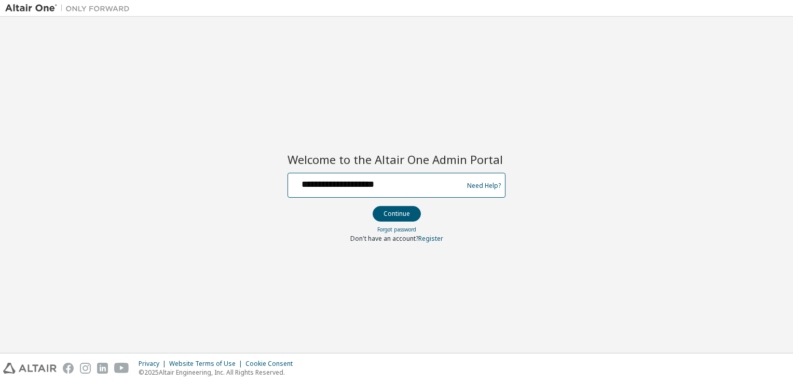 Image resolution: width=793 pixels, height=383 pixels. I want to click on img: altair_logo.svg, so click(30, 368).